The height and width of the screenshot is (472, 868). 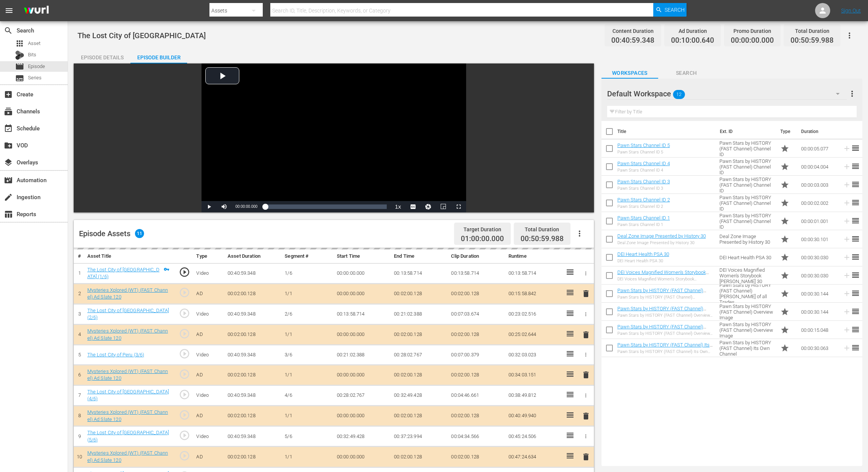 What do you see at coordinates (643, 225) in the screenshot?
I see `div: Pawn Stars Channel ID 1` at bounding box center [643, 225].